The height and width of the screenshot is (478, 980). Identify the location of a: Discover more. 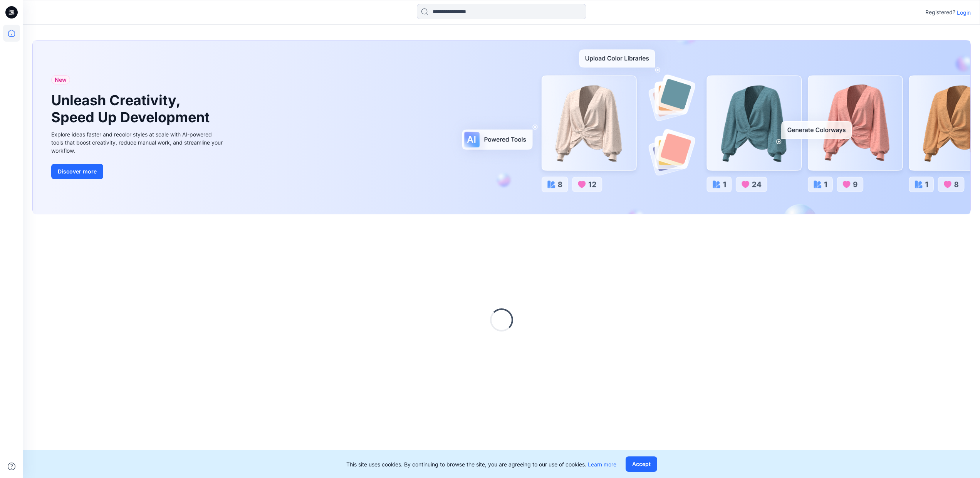
(138, 171).